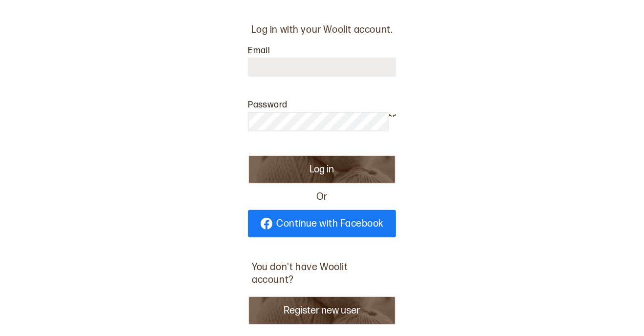  What do you see at coordinates (322, 311) in the screenshot?
I see `button: Register new user` at bounding box center [322, 311].